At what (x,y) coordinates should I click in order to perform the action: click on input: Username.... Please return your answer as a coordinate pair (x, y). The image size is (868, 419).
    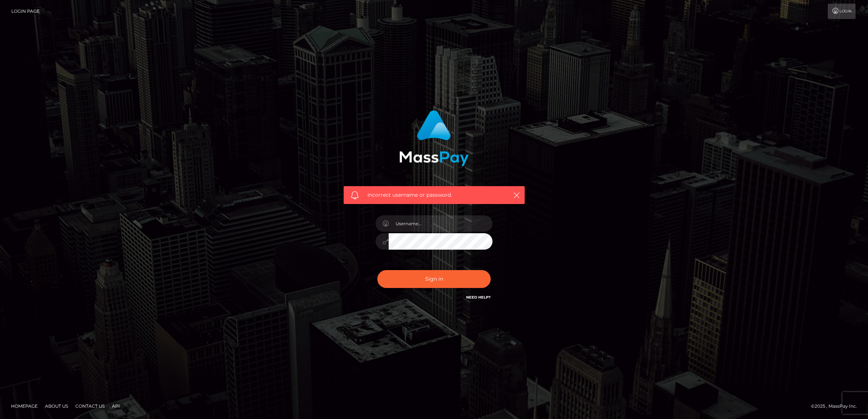
    Looking at the image, I should click on (441, 223).